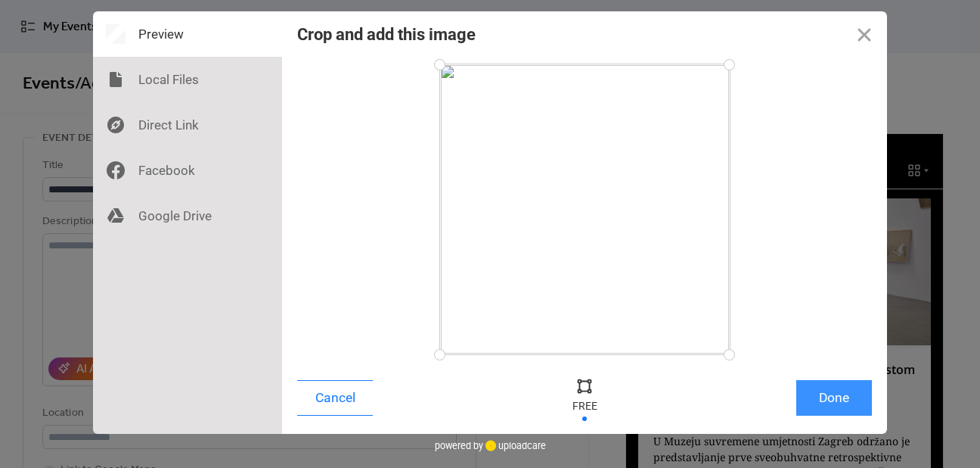 The image size is (980, 468). What do you see at coordinates (834, 397) in the screenshot?
I see `button: Done` at bounding box center [834, 397].